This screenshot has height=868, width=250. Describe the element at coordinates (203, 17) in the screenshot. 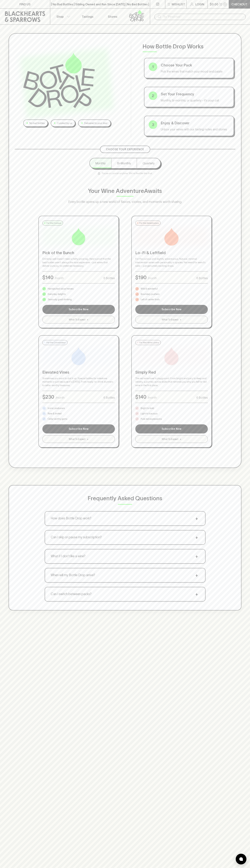

I see `input: Try "Pinot noir"` at that location.